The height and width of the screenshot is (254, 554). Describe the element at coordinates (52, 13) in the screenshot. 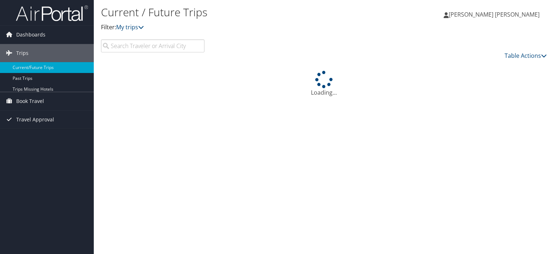

I see `img: airportal-logo.png` at that location.